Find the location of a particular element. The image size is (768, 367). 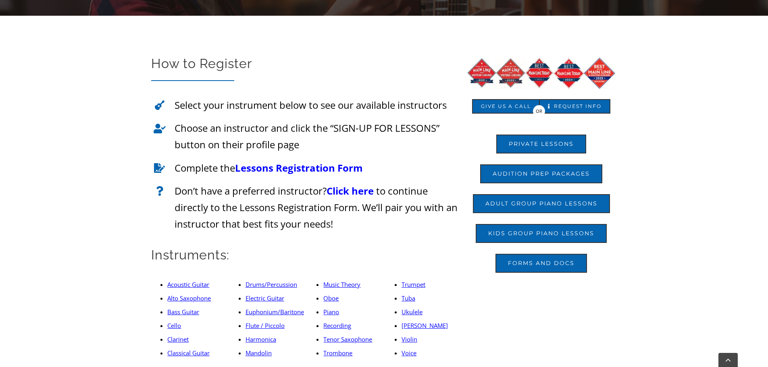

span: REQUEST INFO is located at coordinates (578, 106).